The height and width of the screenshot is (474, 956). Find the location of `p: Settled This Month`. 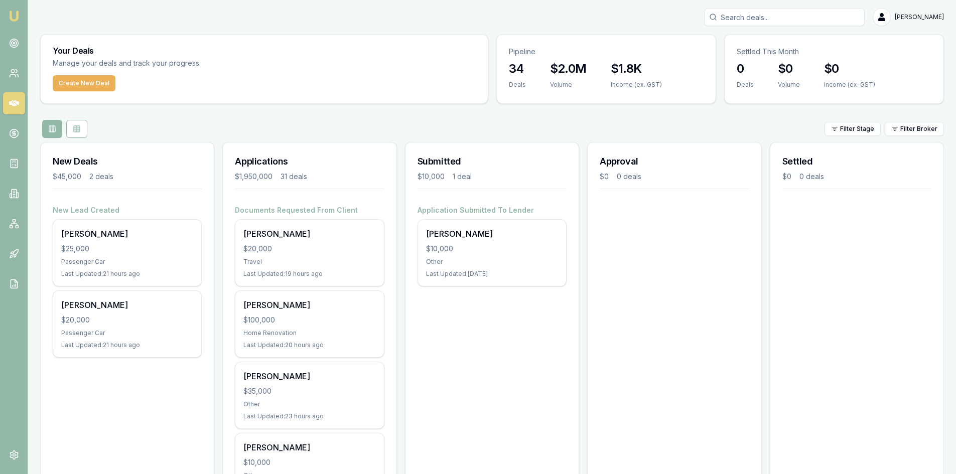

p: Settled This Month is located at coordinates (834, 52).